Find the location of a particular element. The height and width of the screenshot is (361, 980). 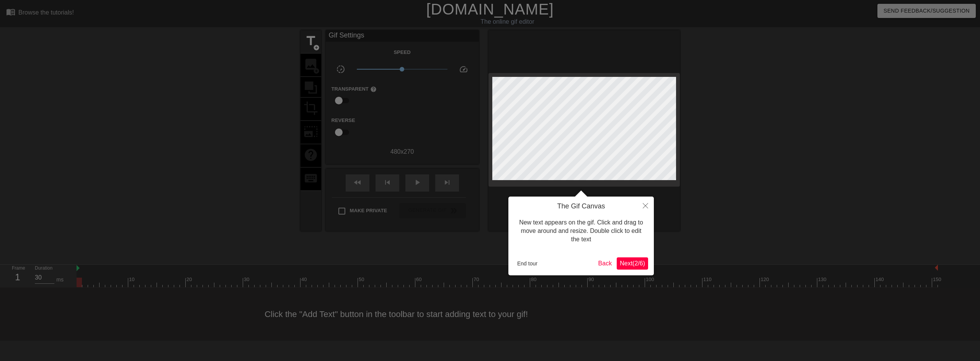

button: End tour is located at coordinates (527, 263).